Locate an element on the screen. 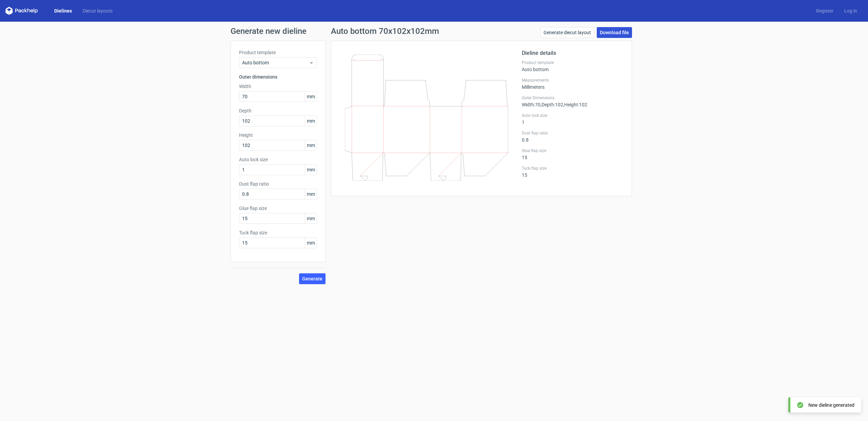 This screenshot has height=421, width=868. a: Diecut layouts is located at coordinates (98, 11).